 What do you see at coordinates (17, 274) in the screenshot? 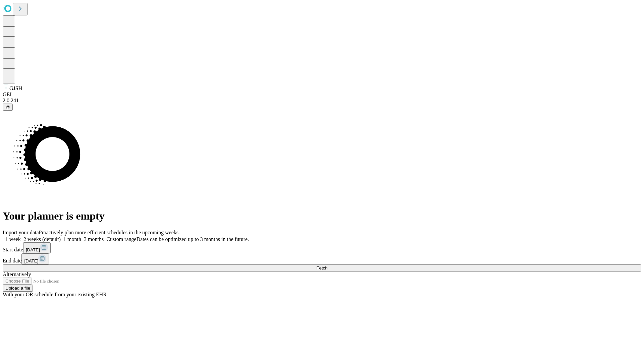
I see `span: Alternatively` at bounding box center [17, 274].